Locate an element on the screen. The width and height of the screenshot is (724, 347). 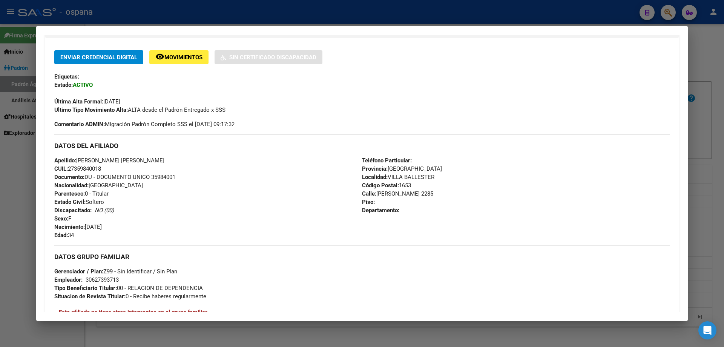
span: Movimientos is located at coordinates (183, 57).